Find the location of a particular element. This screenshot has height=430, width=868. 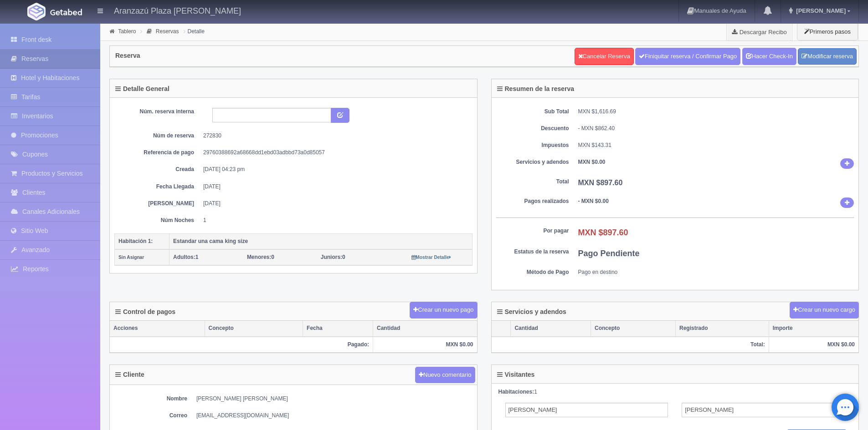

dd: 1 is located at coordinates (335, 220).